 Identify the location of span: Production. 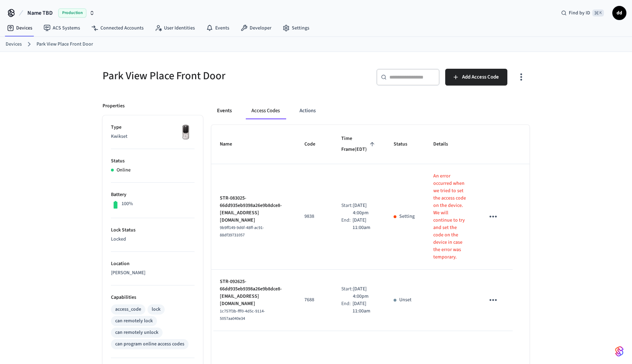
(72, 13).